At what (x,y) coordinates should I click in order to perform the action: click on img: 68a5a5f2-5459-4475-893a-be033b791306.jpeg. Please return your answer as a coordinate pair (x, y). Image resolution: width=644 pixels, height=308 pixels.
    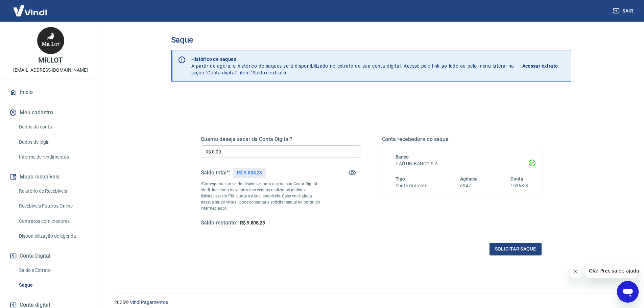
    Looking at the image, I should click on (51, 41).